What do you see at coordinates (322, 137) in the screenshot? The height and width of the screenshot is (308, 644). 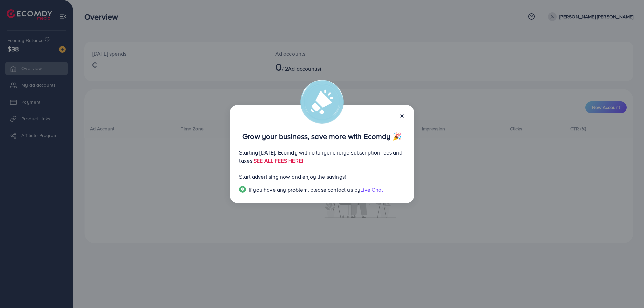 I see `p: Grow your business, save more with Ecomdy 🎉` at bounding box center [322, 137].